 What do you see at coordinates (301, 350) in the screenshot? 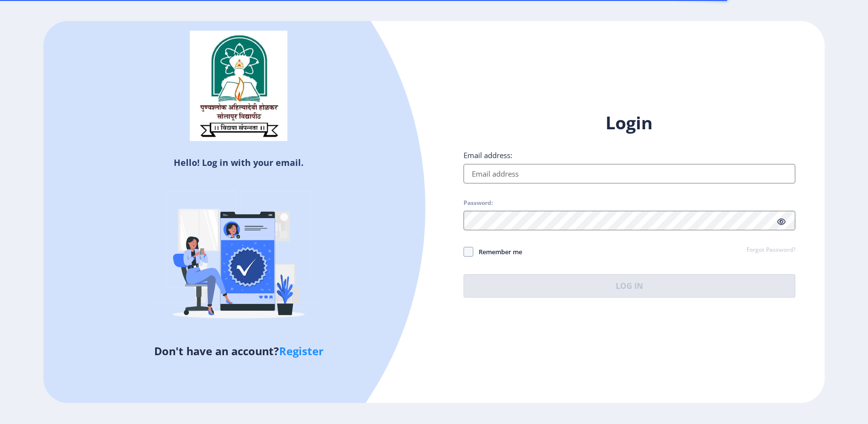
I see `a: Register` at bounding box center [301, 350].